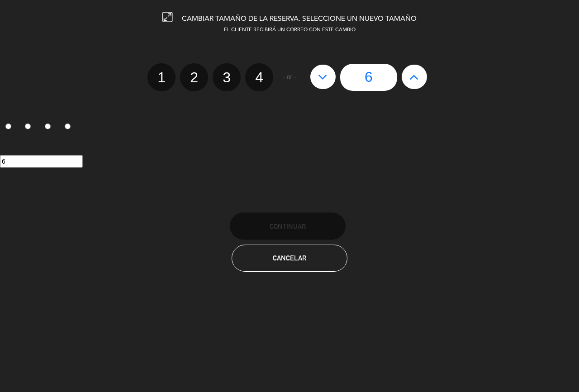  Describe the element at coordinates (287, 226) in the screenshot. I see `span: Continuar` at that location.